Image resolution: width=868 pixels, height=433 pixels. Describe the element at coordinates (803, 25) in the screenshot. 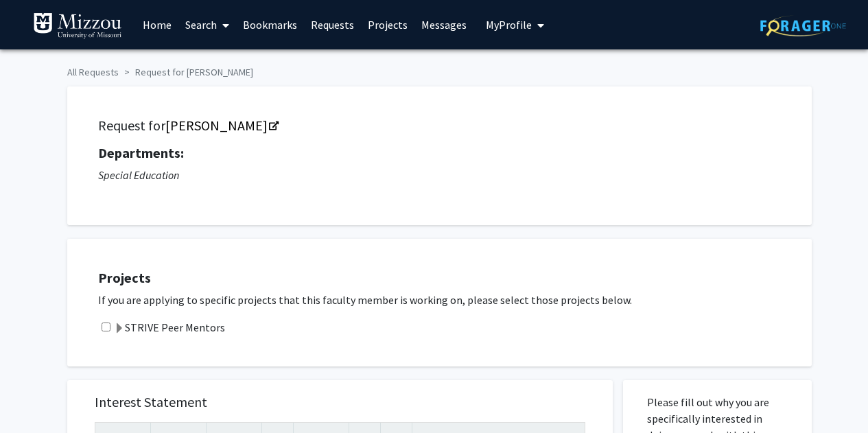

I see `img: ForagerOne Logo` at that location.